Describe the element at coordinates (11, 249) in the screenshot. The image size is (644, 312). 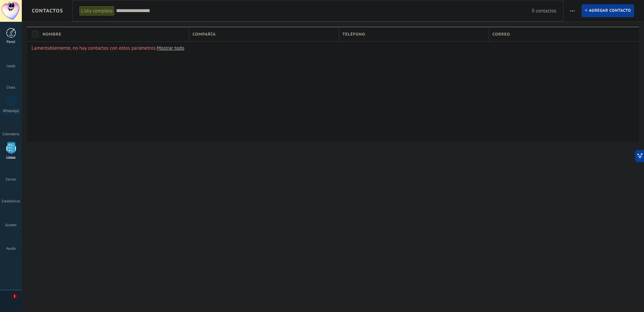
I see `div: Ayuda` at that location.